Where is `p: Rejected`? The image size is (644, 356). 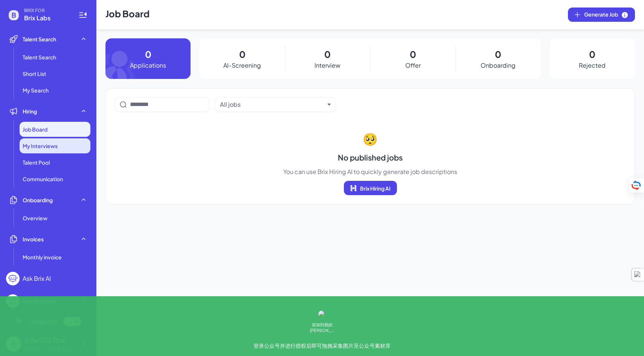
p: Rejected is located at coordinates (592, 65).